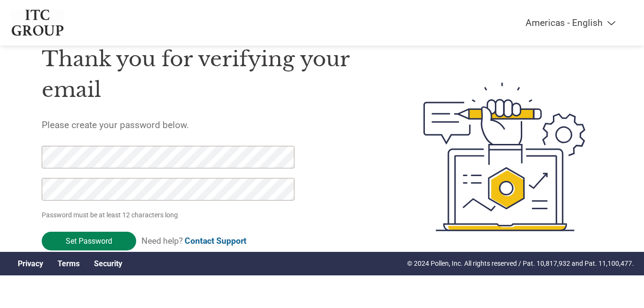 The height and width of the screenshot is (308, 644). I want to click on img: ITC Group, so click(38, 22).